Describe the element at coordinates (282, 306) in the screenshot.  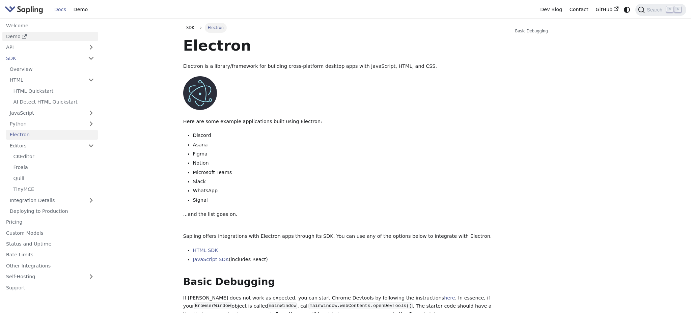
I see `code: mainWindow` at that location.